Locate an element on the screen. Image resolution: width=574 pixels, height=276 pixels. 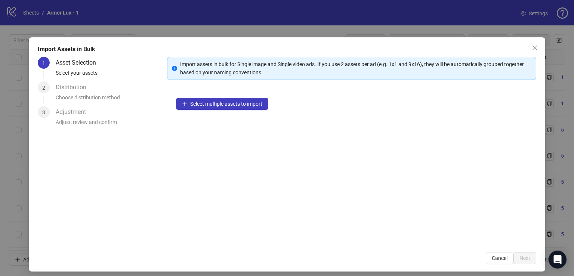
button: Select multiple assets to import is located at coordinates (222, 104).